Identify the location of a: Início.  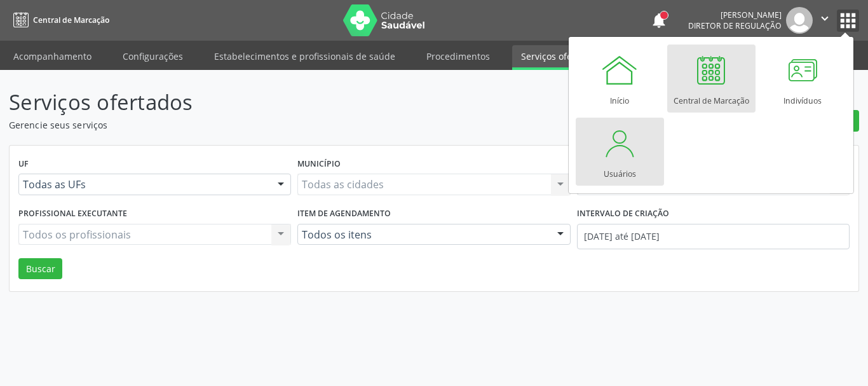
(619, 78).